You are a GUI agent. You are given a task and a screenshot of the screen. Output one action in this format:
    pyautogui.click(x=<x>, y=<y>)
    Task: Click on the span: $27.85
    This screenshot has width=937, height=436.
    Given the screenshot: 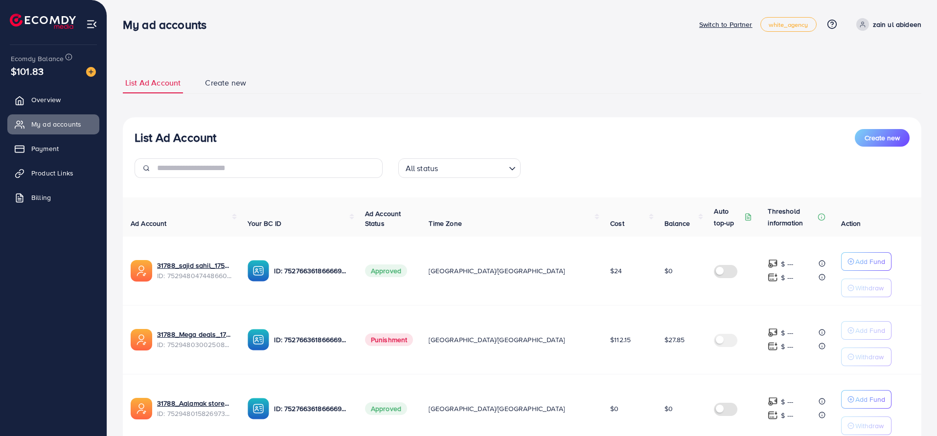 What is the action you would take?
    pyautogui.click(x=675, y=340)
    